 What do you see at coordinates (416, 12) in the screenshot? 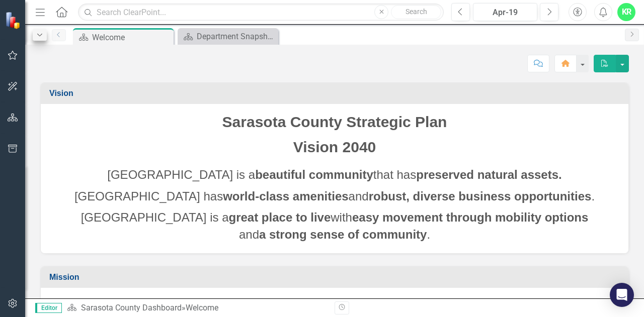
I see `span: Search` at bounding box center [416, 12].